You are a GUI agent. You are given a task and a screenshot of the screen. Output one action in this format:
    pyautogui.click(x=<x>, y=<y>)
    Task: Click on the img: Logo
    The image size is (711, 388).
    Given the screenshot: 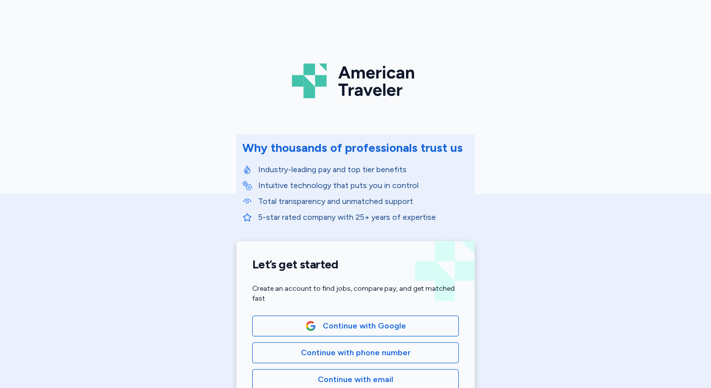 What is the action you would take?
    pyautogui.click(x=355, y=81)
    